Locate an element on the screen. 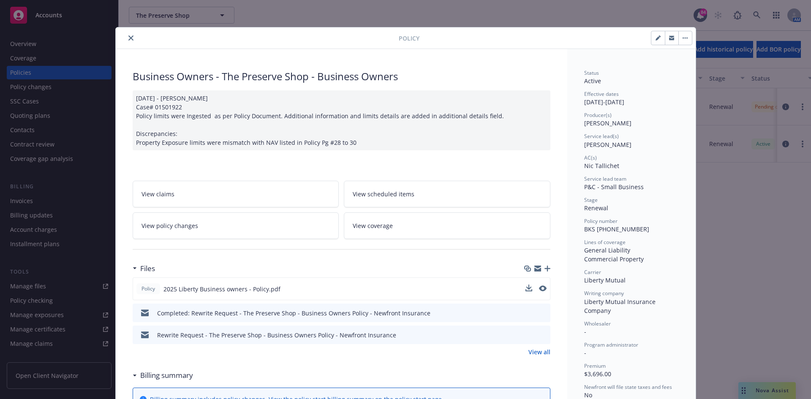 This screenshot has width=811, height=399. span: $3,696.00 is located at coordinates (598, 374).